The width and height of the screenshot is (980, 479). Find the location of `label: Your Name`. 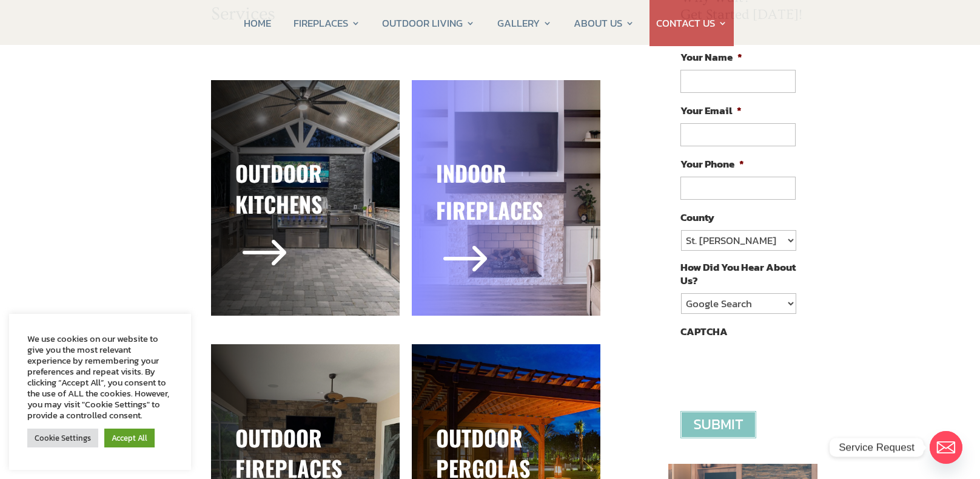

label: Your Name is located at coordinates (711, 57).